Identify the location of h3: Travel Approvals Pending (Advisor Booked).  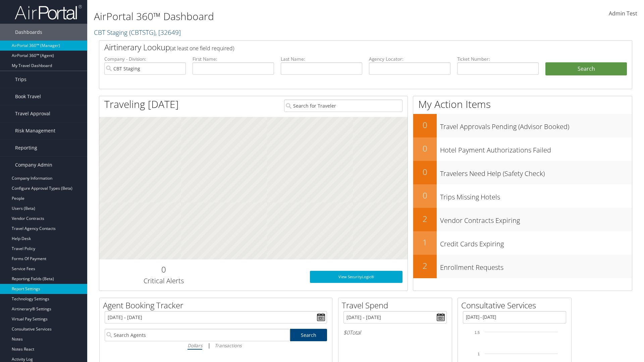
(536, 125).